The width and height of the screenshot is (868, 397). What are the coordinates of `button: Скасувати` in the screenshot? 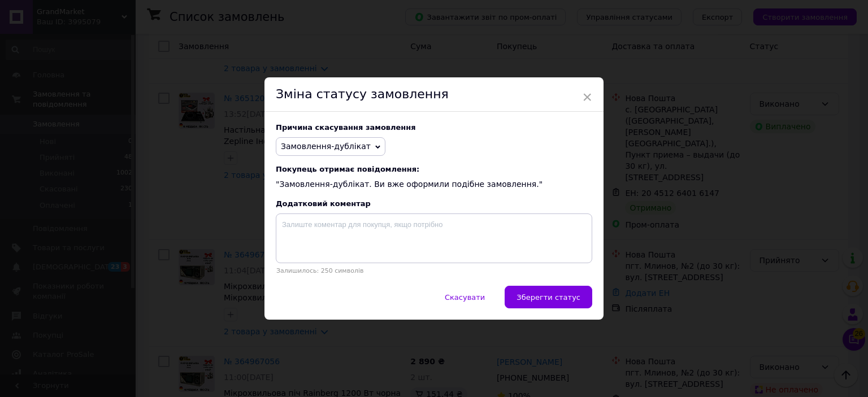 It's located at (464, 297).